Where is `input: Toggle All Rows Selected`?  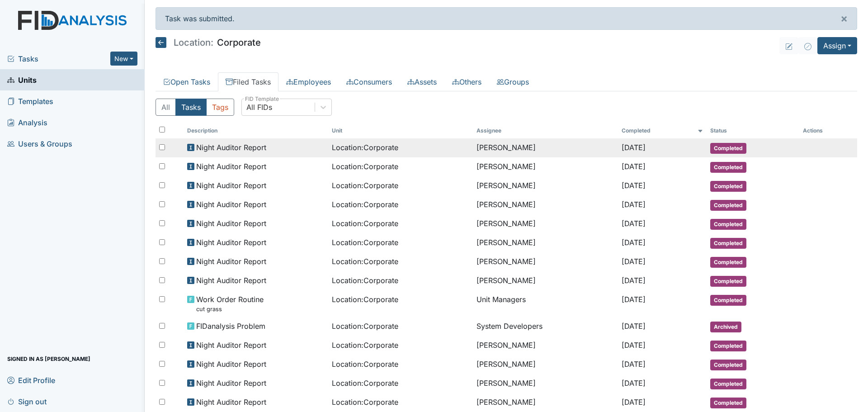 input: Toggle All Rows Selected is located at coordinates (162, 130).